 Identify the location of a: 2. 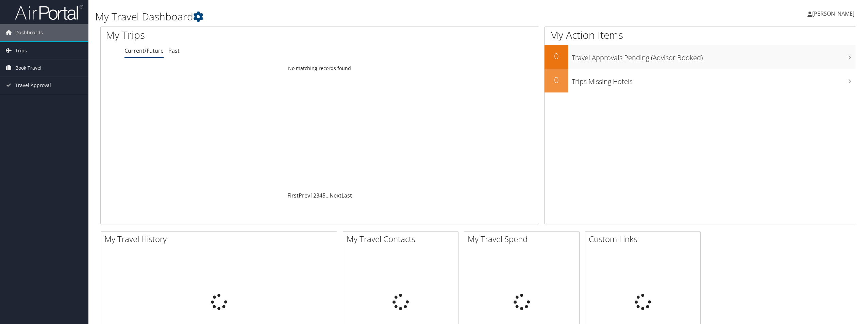
(315, 196).